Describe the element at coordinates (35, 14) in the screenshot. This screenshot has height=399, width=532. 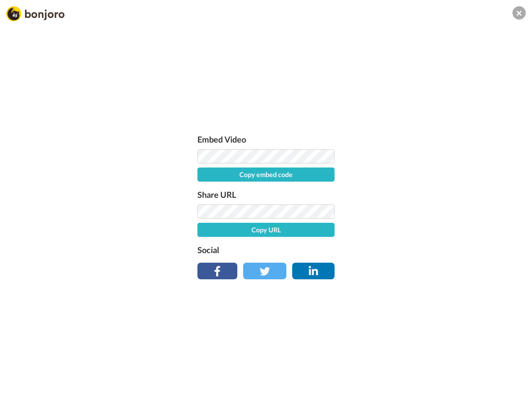
I see `img: Bonjoro Logo` at that location.